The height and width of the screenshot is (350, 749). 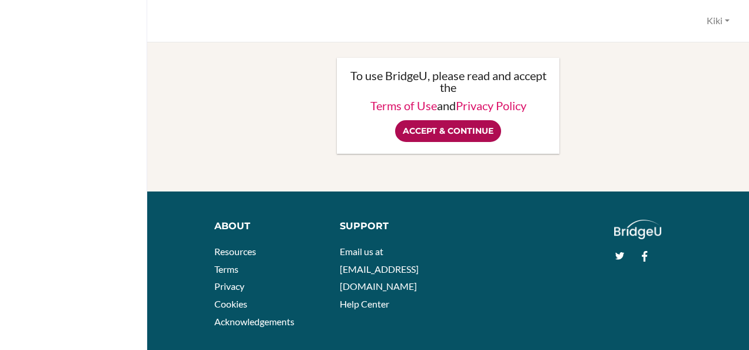 I want to click on a: Terms, so click(x=226, y=269).